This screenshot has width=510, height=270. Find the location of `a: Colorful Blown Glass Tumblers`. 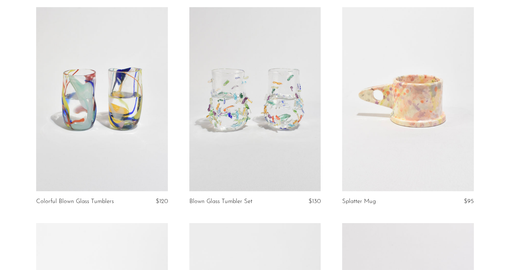

a: Colorful Blown Glass Tumblers is located at coordinates (75, 201).